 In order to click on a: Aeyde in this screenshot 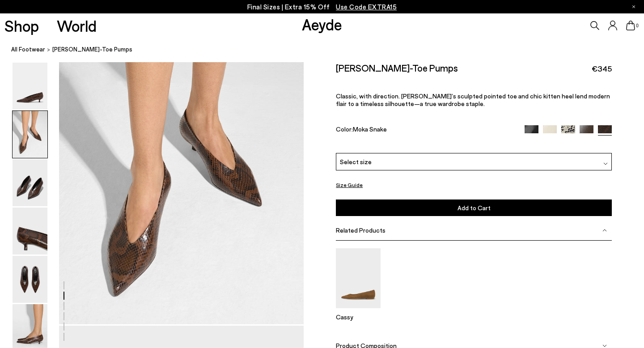, I will do `click(322, 24)`.